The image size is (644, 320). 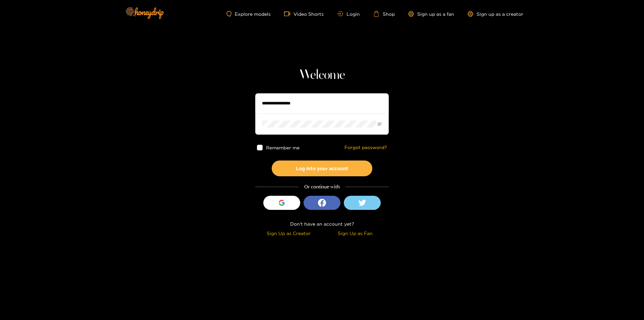 I want to click on span: video-camera, so click(x=289, y=14).